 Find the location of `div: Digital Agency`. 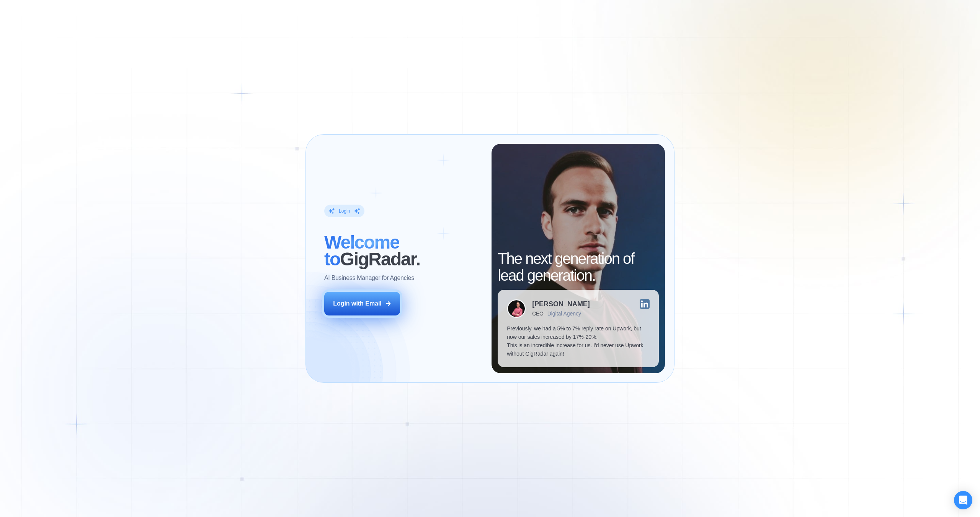

div: Digital Agency is located at coordinates (564, 314).